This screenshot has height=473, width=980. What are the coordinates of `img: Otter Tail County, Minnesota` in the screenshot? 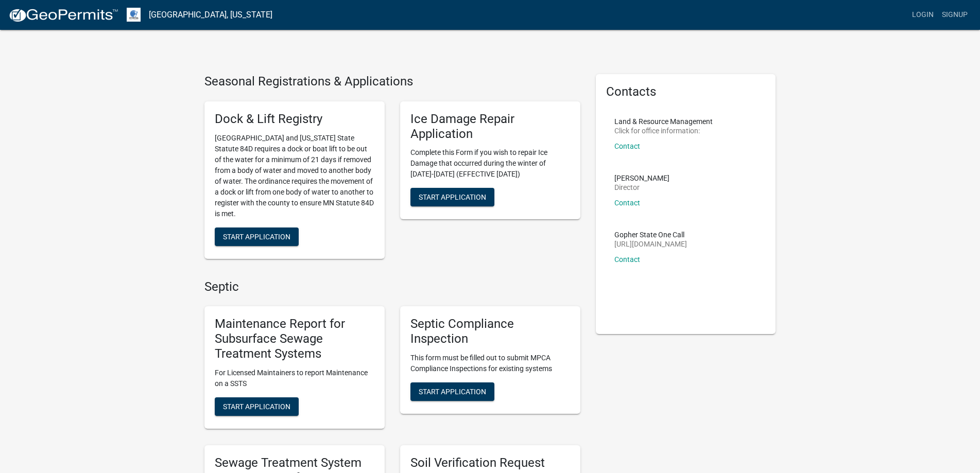 It's located at (133, 14).